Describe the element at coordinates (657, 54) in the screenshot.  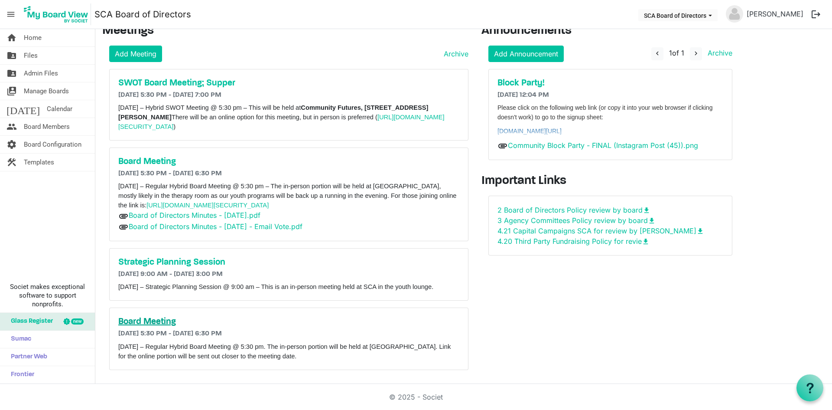
I see `button: navigate_before` at that location.